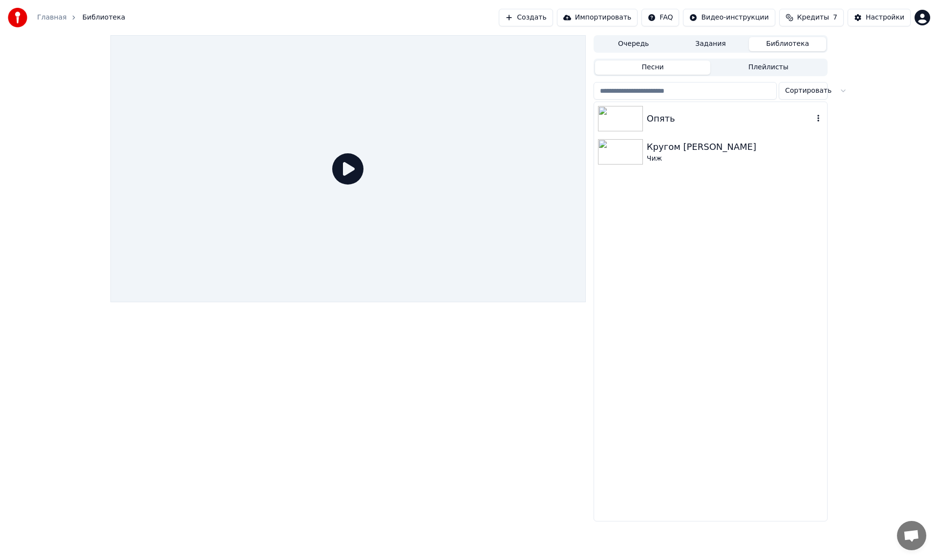 The width and height of the screenshot is (938, 560). I want to click on button: Кредиты7, so click(811, 18).